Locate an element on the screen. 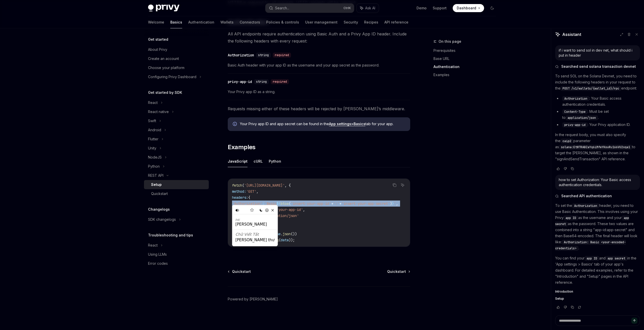 The height and width of the screenshot is (330, 644). a: Demo is located at coordinates (421, 8).